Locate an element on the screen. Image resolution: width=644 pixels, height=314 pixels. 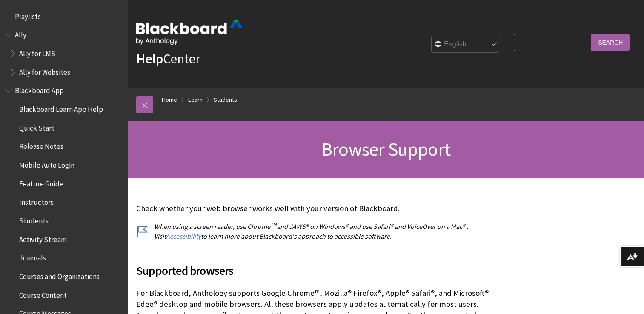
select: Site Language Selector is located at coordinates (466, 45).